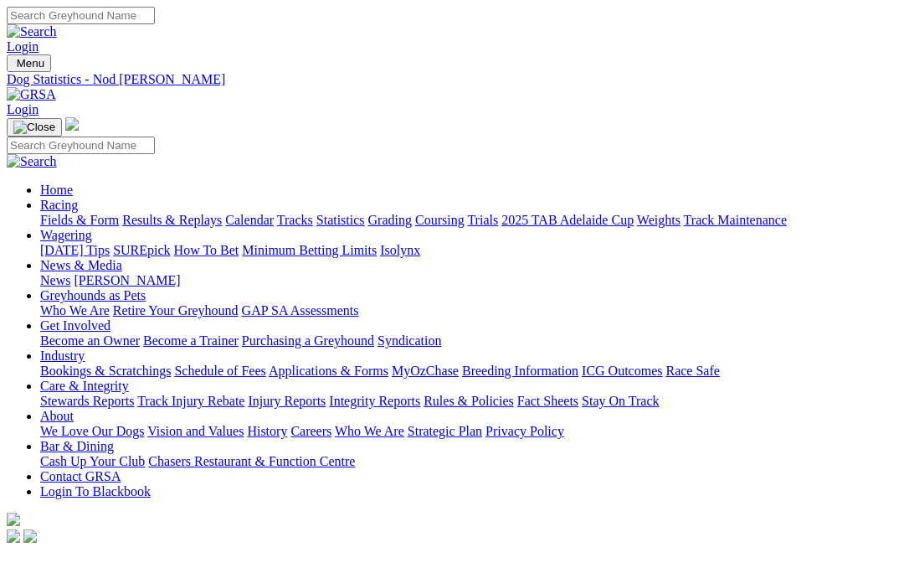 The width and height of the screenshot is (904, 568). I want to click on a: Careers, so click(311, 430).